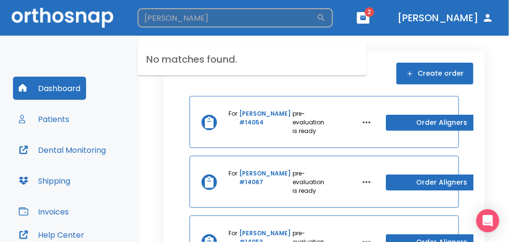 Image resolution: width=509 pixels, height=242 pixels. Describe the element at coordinates (44, 211) in the screenshot. I see `a: Invoices` at that location.